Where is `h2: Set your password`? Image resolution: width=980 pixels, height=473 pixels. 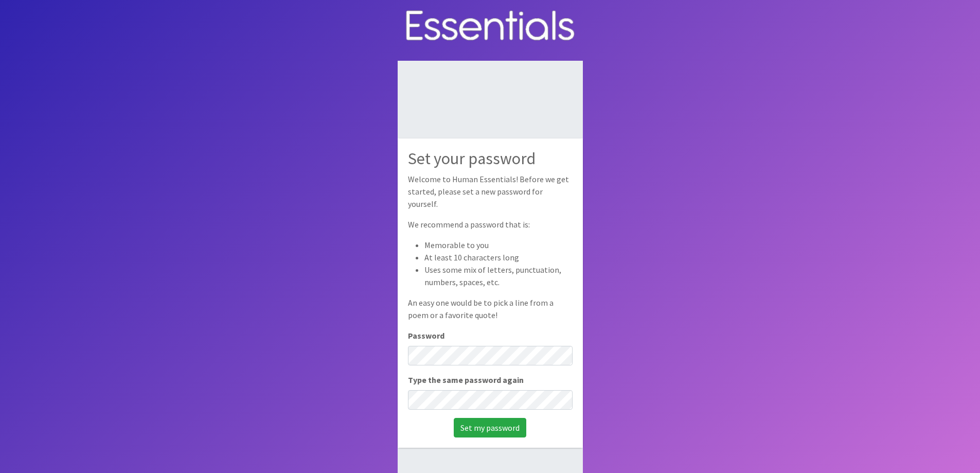 h2: Set your password is located at coordinates (490, 159).